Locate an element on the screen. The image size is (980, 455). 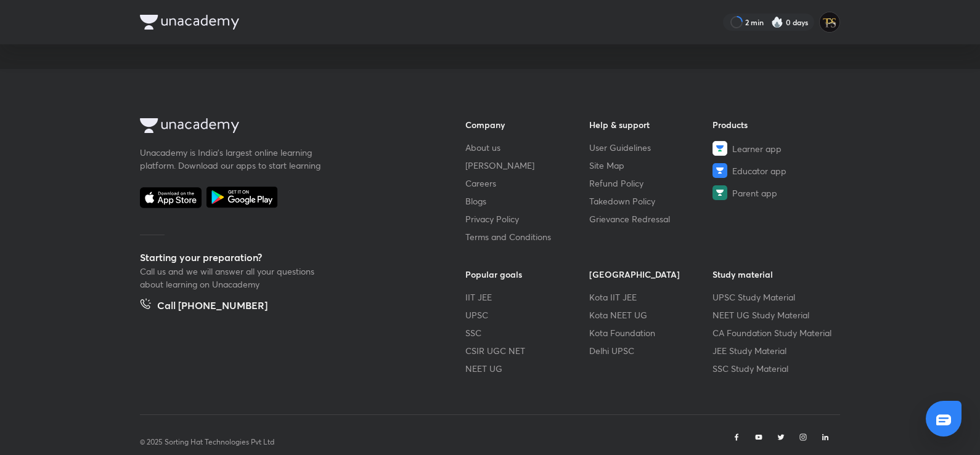
a: UPSC Study Material is located at coordinates (774, 297).